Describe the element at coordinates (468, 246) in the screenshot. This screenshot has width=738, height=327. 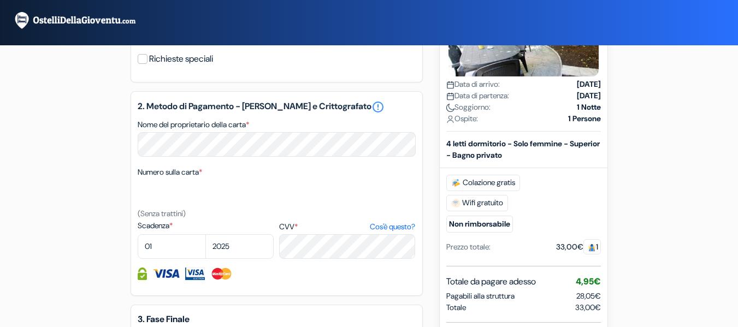
I see `div: Prezzo totale:` at that location.